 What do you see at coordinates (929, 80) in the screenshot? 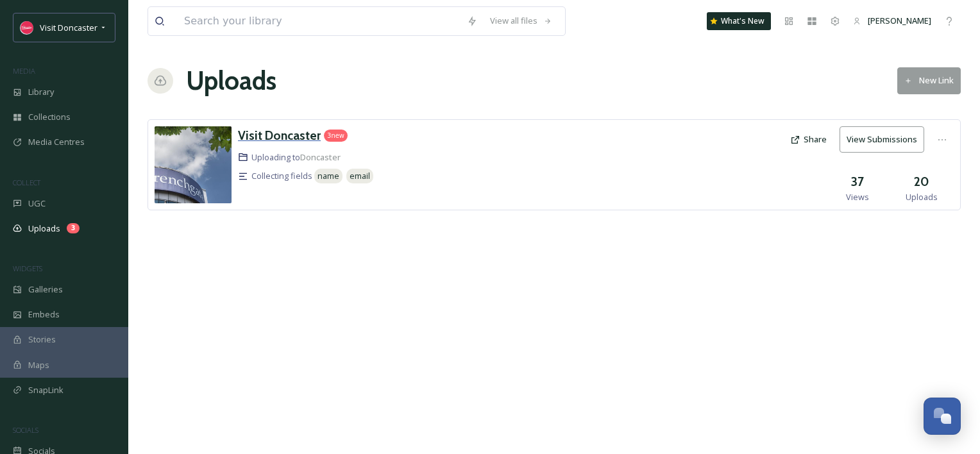
I see `button: New Link` at bounding box center [929, 80].